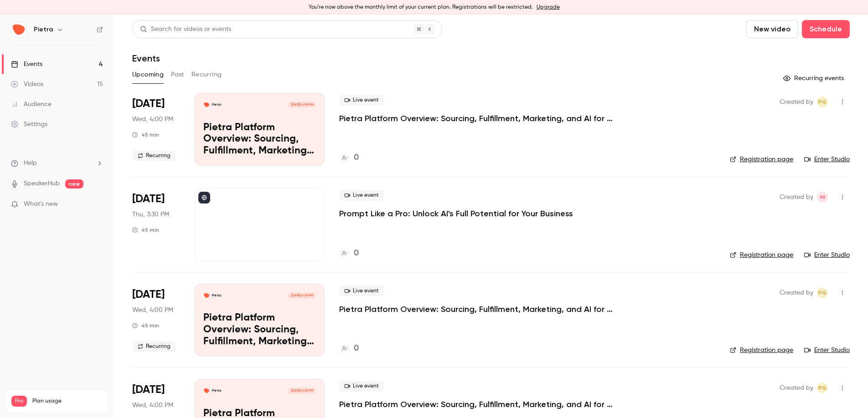  I want to click on span: HI, so click(822, 197).